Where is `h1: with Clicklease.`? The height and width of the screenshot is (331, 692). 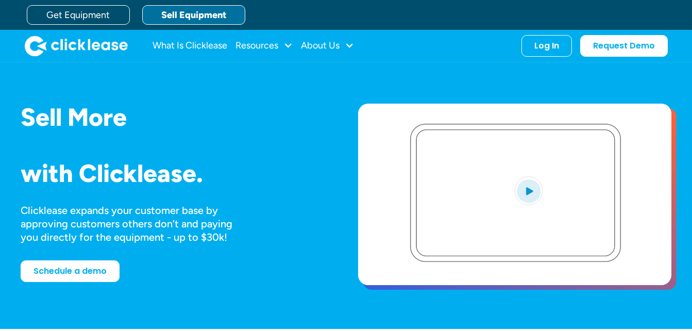
h1: with Clicklease. is located at coordinates (173, 173).